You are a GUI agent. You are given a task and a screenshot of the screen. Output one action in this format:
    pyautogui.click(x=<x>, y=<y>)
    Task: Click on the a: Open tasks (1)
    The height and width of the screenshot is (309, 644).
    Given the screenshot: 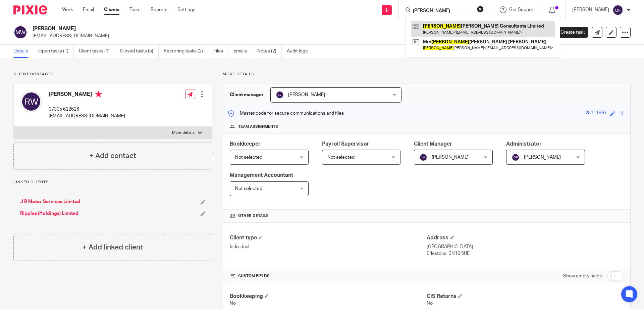 What is the action you would take?
    pyautogui.click(x=56, y=51)
    